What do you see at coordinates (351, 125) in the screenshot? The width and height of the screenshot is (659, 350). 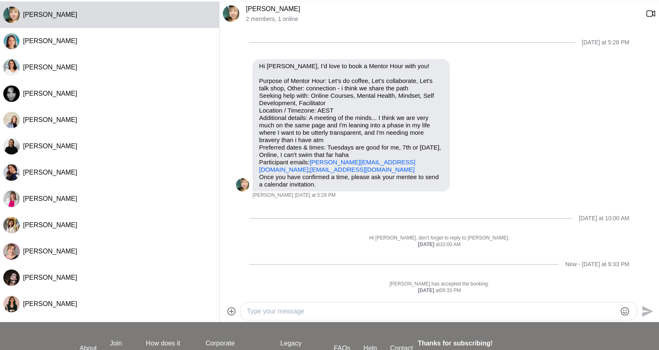 I see `p: Purpose of Mentor Hour: Let's do coffee, Let's collaborate, Let's talk shop, Other: connection - ...` at bounding box center [351, 125].